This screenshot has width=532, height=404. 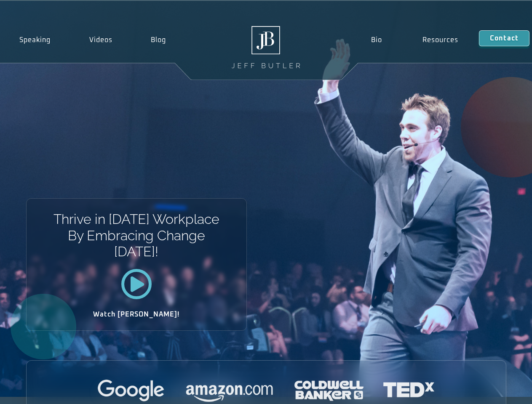 I want to click on a: Resources, so click(x=440, y=40).